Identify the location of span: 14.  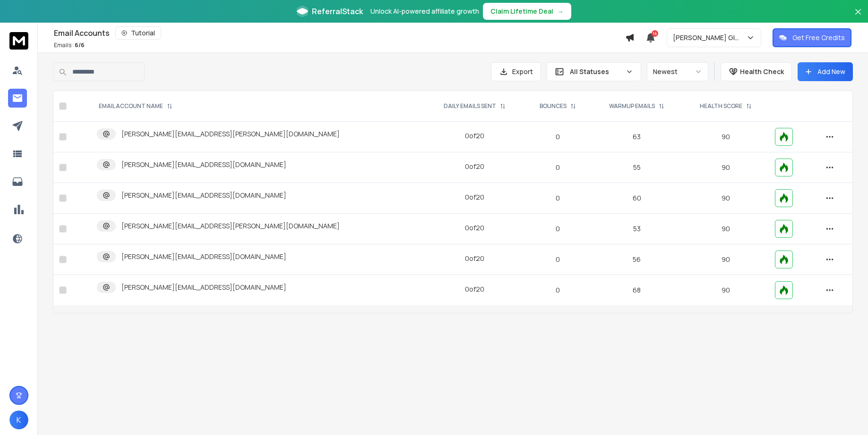
(655, 33).